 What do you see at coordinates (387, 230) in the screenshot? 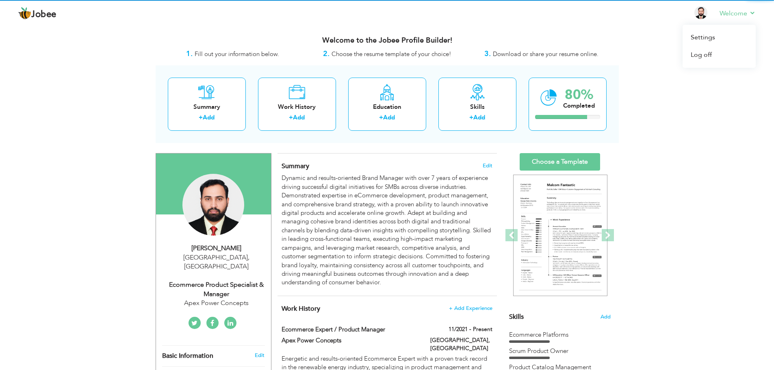
I see `div: Dynamic and results-oriented Brand Manager with over 7 years of experience driving successful dig...` at bounding box center [387, 230].